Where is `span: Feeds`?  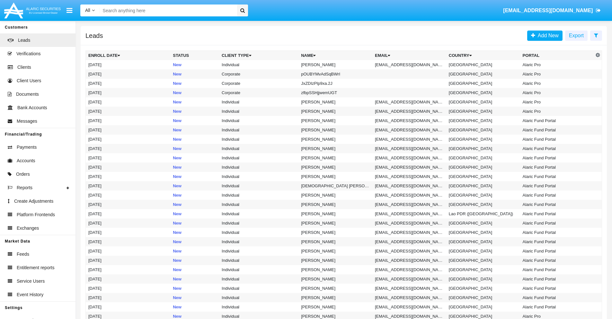 span: Feeds is located at coordinates (23, 254).